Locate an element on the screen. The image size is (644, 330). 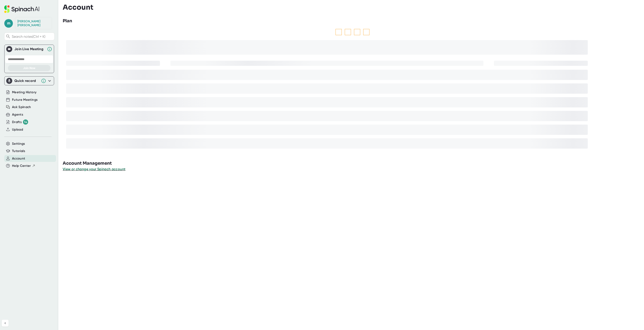
h3: Account Management is located at coordinates (354, 163).